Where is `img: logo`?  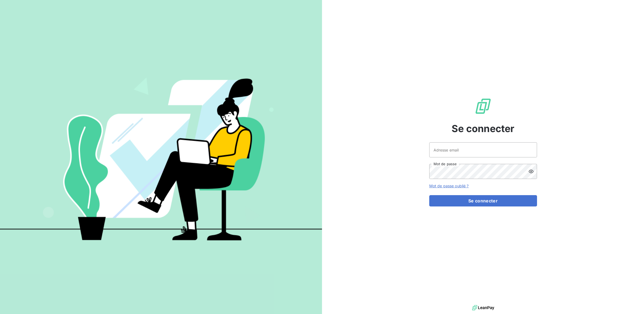
img: logo is located at coordinates (483, 308).